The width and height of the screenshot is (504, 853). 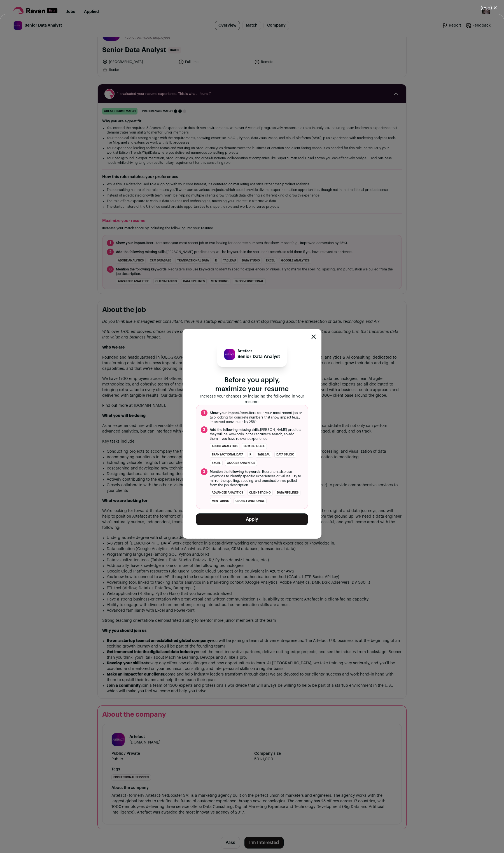 What do you see at coordinates (204, 413) in the screenshot?
I see `span: 1` at bounding box center [204, 413].